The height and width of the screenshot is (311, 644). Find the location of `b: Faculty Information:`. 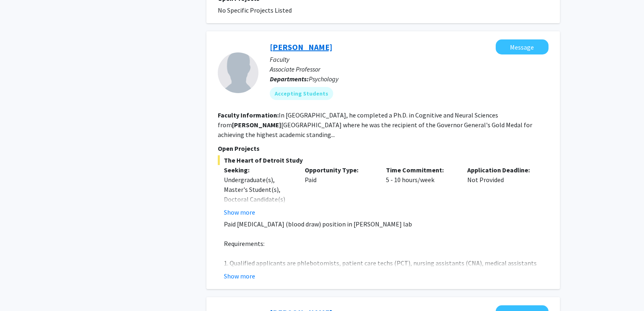

b: Faculty Information: is located at coordinates (248, 115).